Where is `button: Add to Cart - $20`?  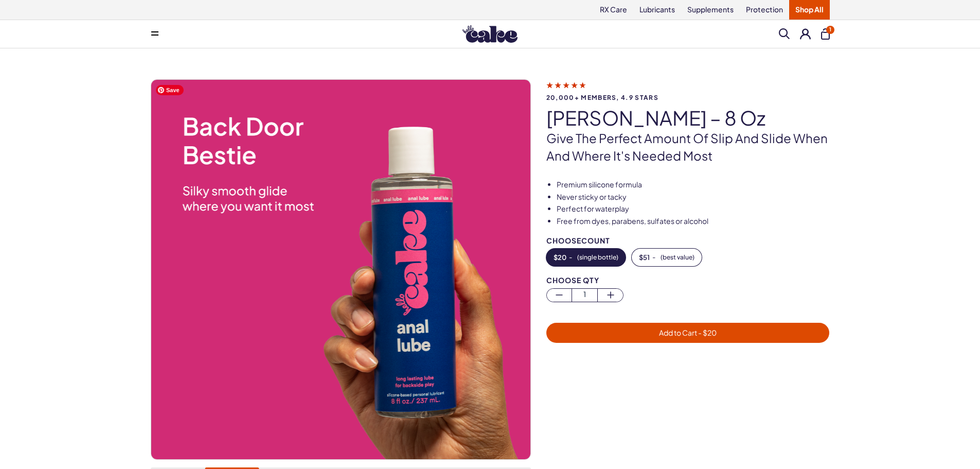 button: Add to Cart - $20 is located at coordinates (688, 332).